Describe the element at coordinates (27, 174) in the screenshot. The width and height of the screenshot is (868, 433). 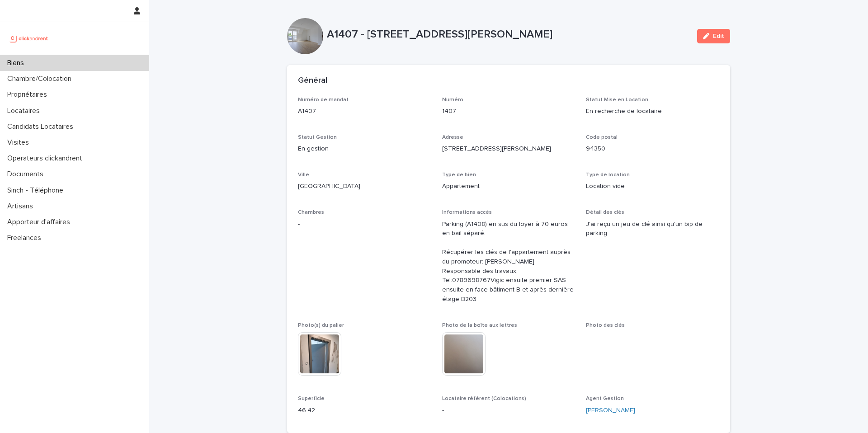
I see `p: Documents` at that location.